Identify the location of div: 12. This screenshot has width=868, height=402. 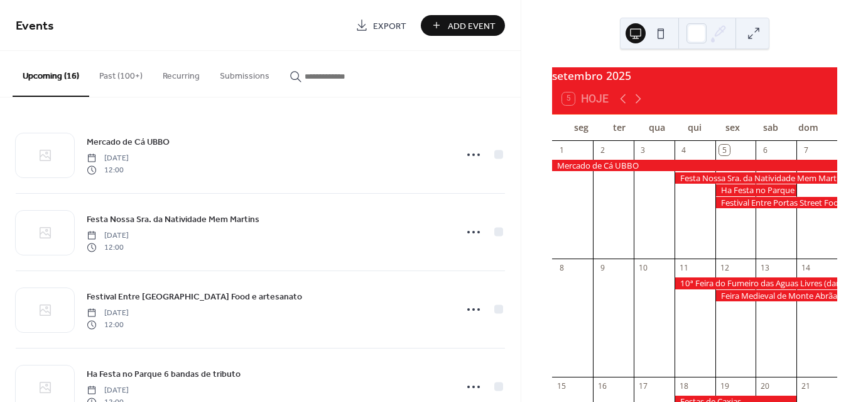
(724, 268).